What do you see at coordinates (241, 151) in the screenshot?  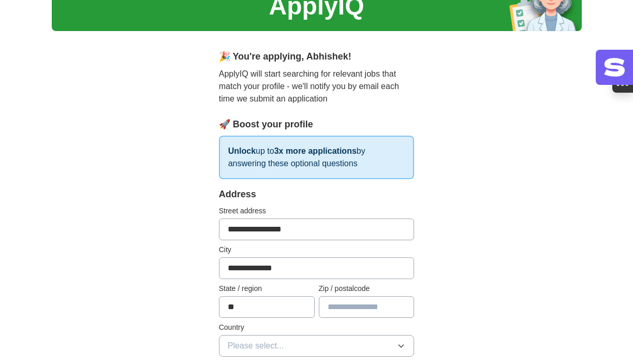 I see `strong: Unlock` at bounding box center [241, 151].